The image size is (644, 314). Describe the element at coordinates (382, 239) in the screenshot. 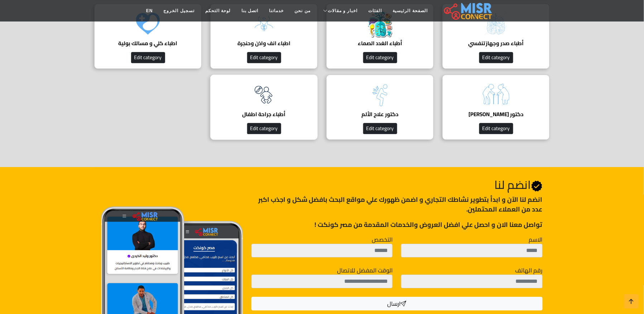

I see `label: التخصص` at that location.